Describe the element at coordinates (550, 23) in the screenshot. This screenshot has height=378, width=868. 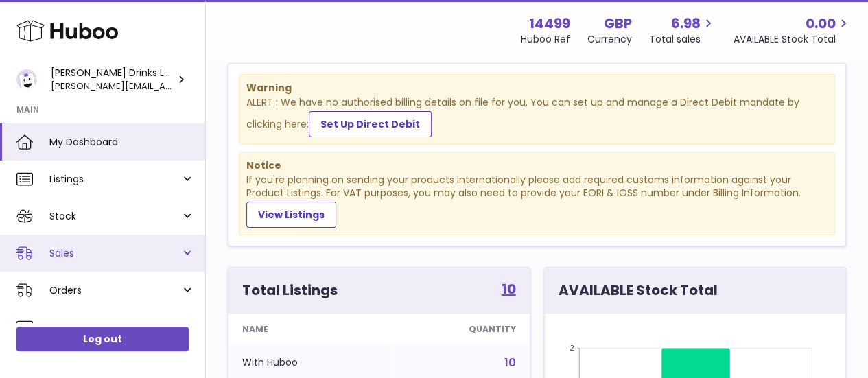
I see `strong: 14499` at that location.